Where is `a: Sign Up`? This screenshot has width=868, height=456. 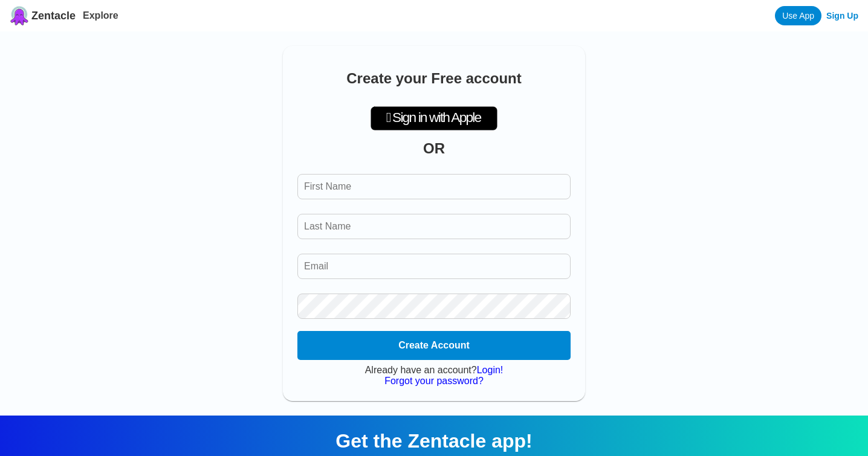
a: Sign Up is located at coordinates (842, 16).